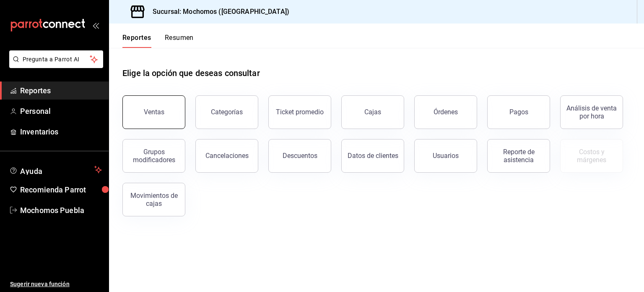 Image resolution: width=644 pixels, height=292 pixels. I want to click on div: Grupos modificadores, so click(154, 156).